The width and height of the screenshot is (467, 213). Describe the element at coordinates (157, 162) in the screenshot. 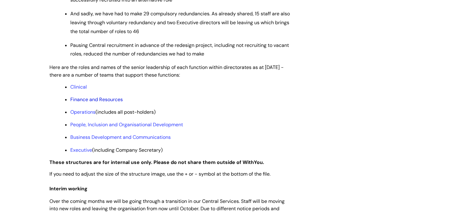

I see `strong: These structures are for internal use only. Please do not share them outside of WithYou.` at that location.